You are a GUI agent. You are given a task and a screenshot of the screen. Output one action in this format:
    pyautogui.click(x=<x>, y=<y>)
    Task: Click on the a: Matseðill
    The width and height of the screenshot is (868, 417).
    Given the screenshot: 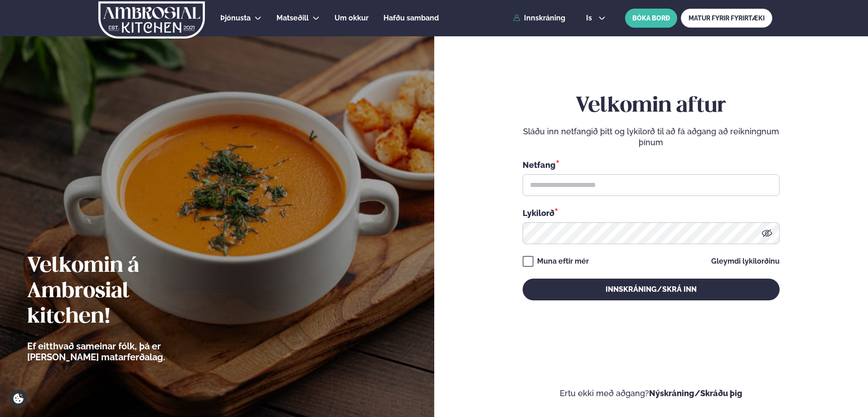 What is the action you would take?
    pyautogui.click(x=292, y=18)
    